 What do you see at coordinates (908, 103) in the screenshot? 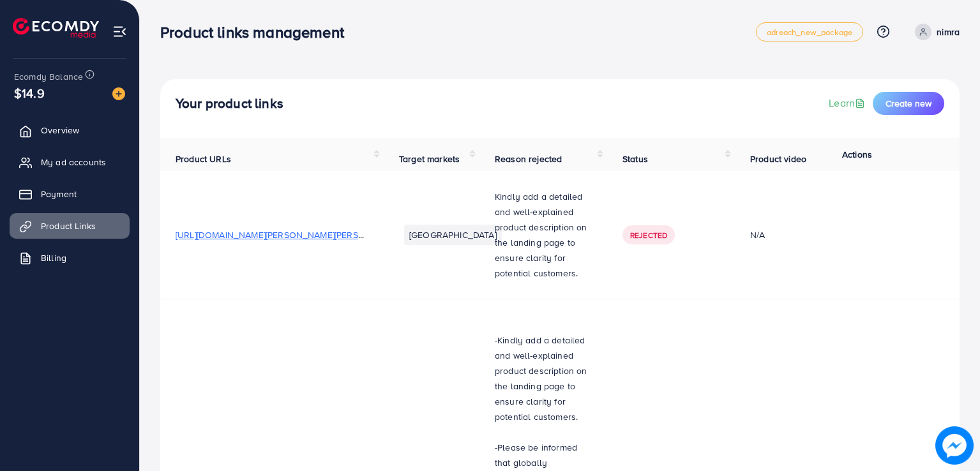
I see `button: Create new` at bounding box center [908, 103].